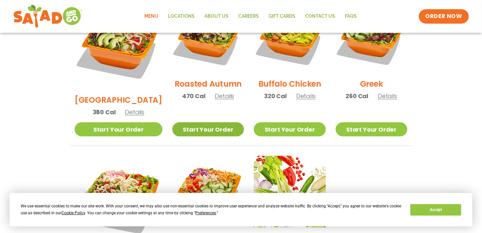  I want to click on a: ORDER NOW, so click(443, 16).